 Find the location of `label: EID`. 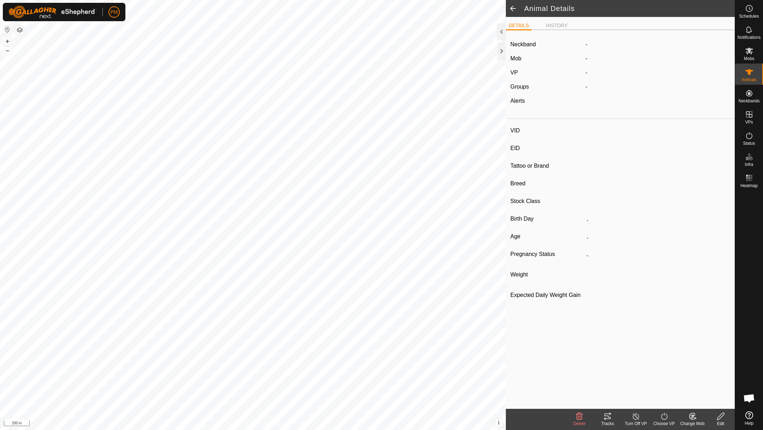

label: EID is located at coordinates (547, 148).